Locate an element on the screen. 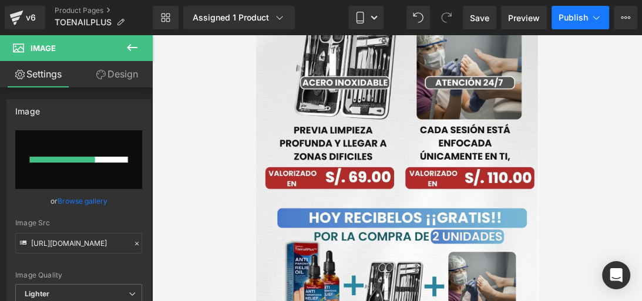  div: Assigned 1 Product is located at coordinates (239, 18).